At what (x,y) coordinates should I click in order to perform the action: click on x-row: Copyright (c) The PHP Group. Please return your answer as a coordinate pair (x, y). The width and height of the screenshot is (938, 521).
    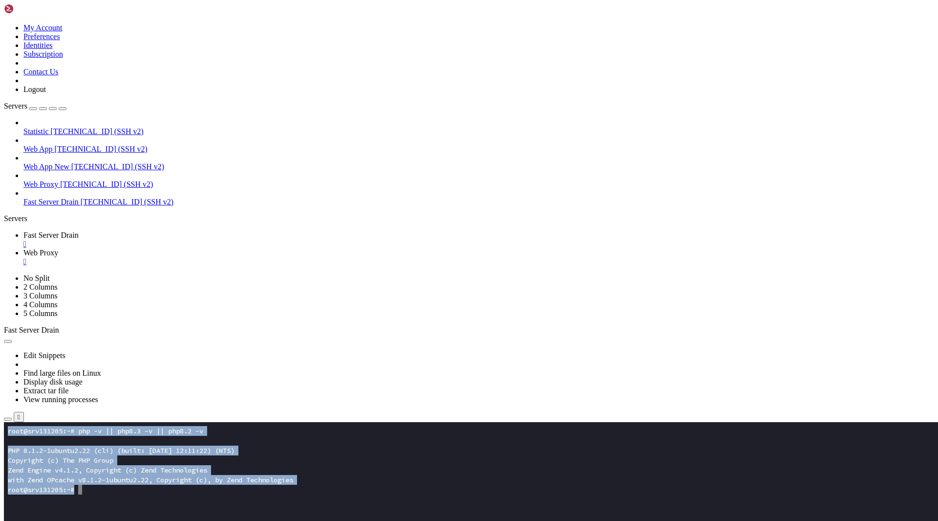
    Looking at the image, I should click on (408, 38).